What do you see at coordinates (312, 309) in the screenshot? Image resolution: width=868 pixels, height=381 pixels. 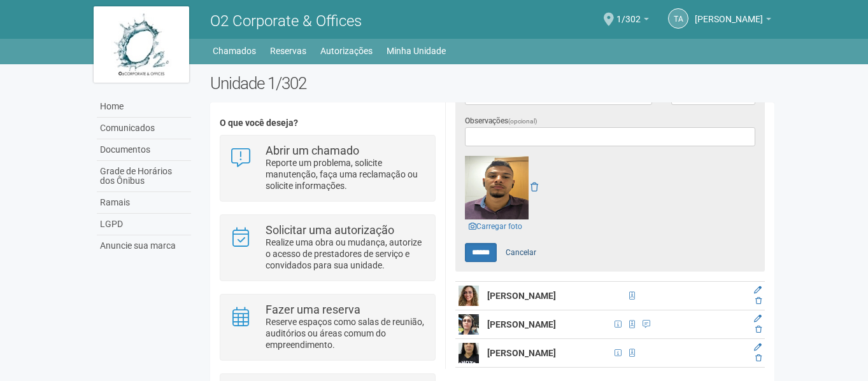 I see `strong: Fazer uma reserva` at bounding box center [312, 309].